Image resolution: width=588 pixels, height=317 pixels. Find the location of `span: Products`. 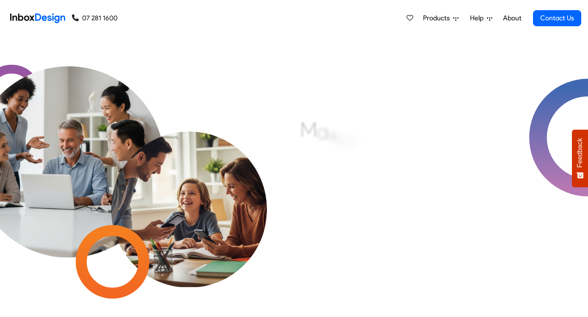

span: Products is located at coordinates (438, 18).